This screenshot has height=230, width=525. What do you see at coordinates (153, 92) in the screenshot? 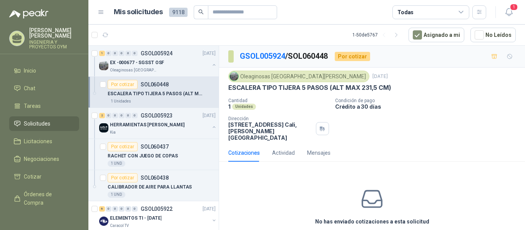
I see `a: Por cotizarSOL060448ESCALERA TIPO TIJERA 5 PASOS (ALT MAX 231,5 CM)1 Unidades` at bounding box center [153, 92].